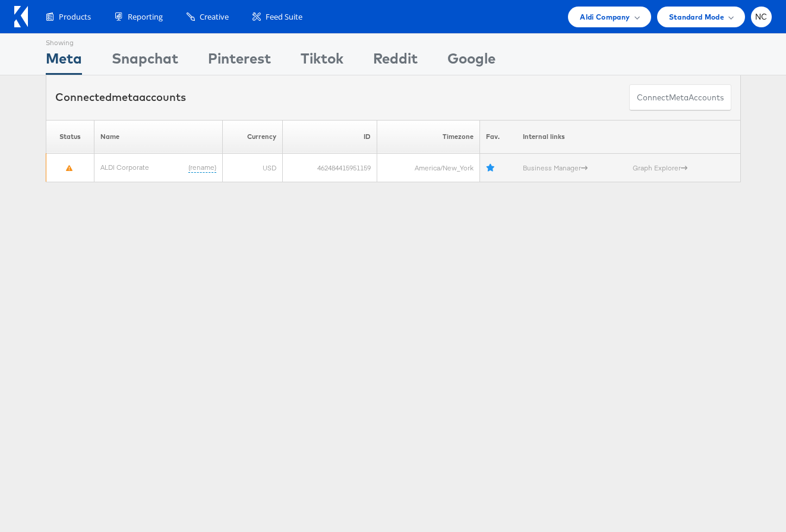 This screenshot has height=532, width=786. I want to click on a: Business Manager, so click(555, 167).